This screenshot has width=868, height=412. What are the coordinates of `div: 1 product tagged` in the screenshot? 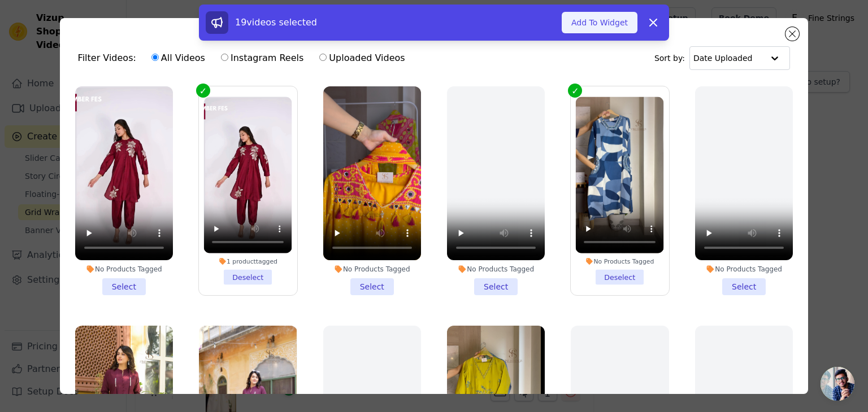 It's located at (248, 262).